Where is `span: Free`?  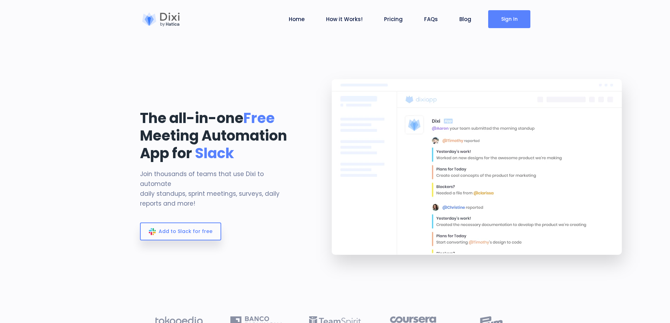
span: Free is located at coordinates (259, 118).